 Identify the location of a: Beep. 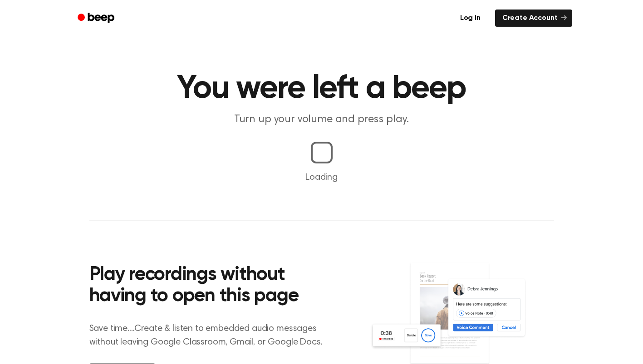
(96, 18).